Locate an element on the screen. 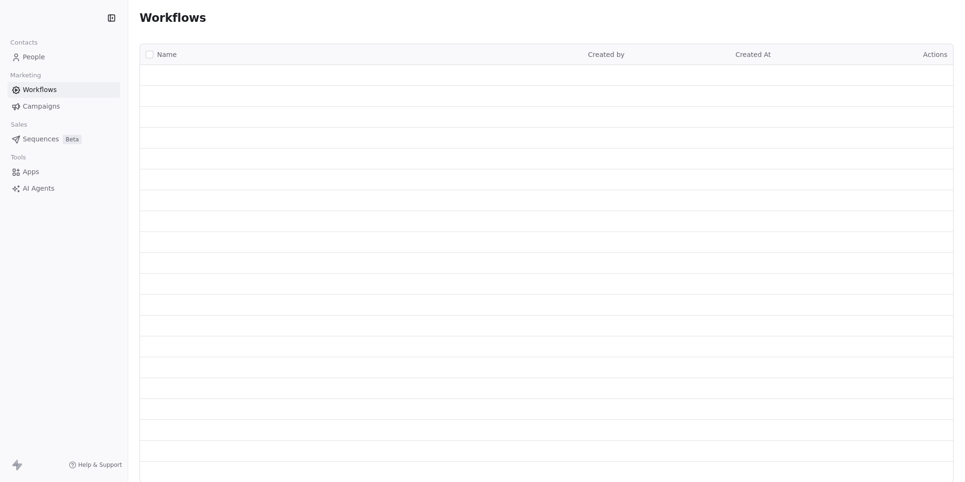 The width and height of the screenshot is (965, 482). span: Tools is located at coordinates (18, 158).